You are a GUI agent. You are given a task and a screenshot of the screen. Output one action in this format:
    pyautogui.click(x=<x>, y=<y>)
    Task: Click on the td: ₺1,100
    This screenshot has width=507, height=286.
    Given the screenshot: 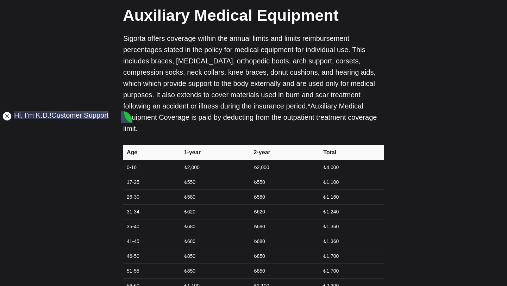 What is the action you would take?
    pyautogui.click(x=352, y=182)
    